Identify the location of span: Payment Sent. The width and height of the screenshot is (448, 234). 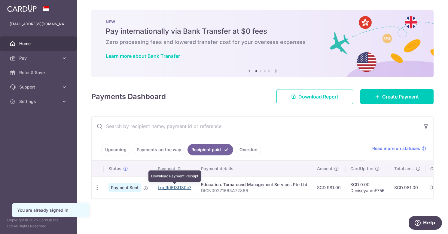
(125, 187).